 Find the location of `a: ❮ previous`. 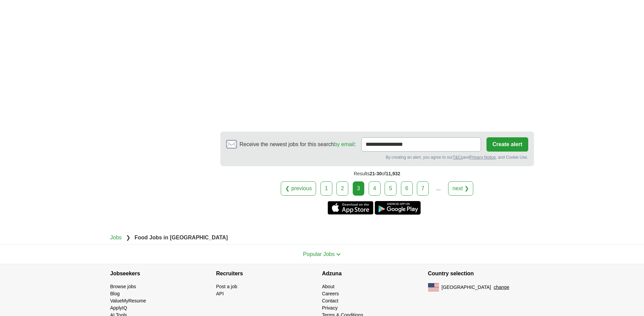

a: ❮ previous is located at coordinates (299, 189).